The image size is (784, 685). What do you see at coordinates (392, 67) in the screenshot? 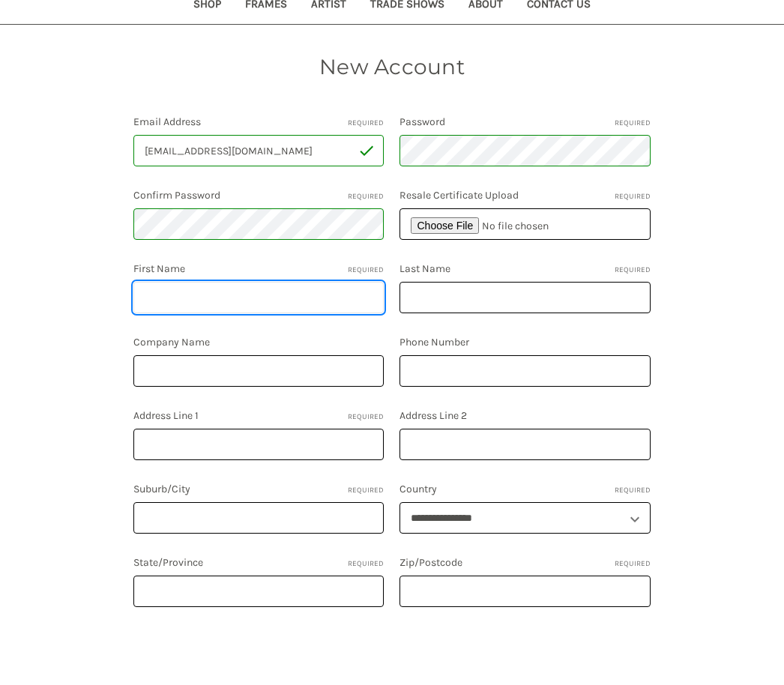
I see `h1: New Account` at bounding box center [392, 67].